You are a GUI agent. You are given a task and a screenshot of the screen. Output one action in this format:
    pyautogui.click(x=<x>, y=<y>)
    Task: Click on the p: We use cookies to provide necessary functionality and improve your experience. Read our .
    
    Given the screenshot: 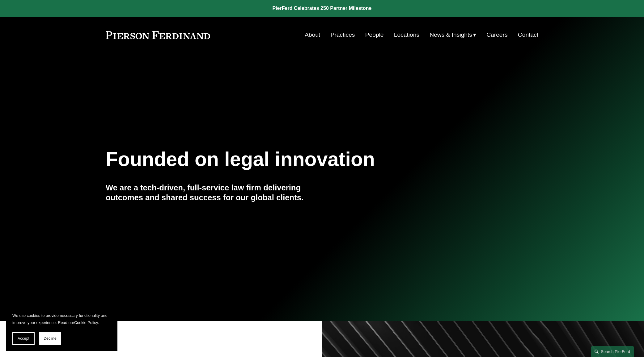 What is the action you would take?
    pyautogui.click(x=62, y=319)
    